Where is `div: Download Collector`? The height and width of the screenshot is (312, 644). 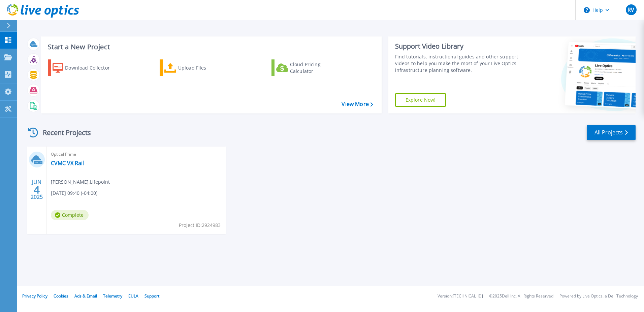
div: Download Collector is located at coordinates (92, 68).